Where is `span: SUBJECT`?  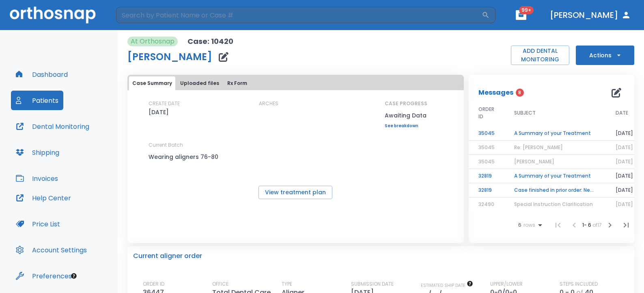 span: SUBJECT is located at coordinates (525, 113).